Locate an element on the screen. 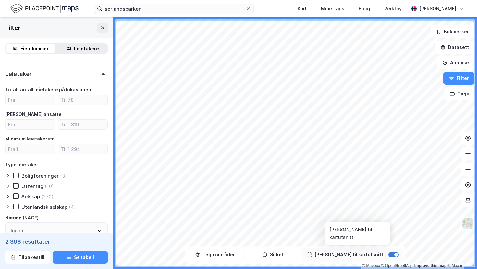 The image size is (477, 269). div: Selskap is located at coordinates (30, 197).